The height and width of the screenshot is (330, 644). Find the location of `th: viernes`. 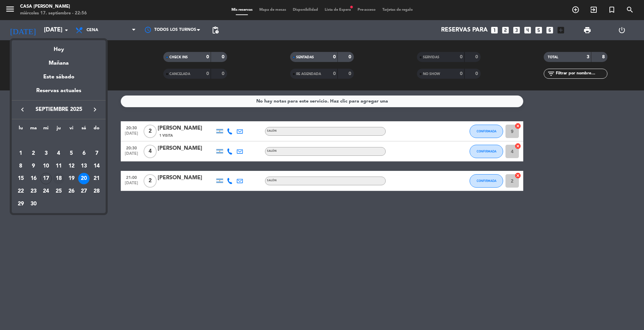

th: viernes is located at coordinates (71, 129).